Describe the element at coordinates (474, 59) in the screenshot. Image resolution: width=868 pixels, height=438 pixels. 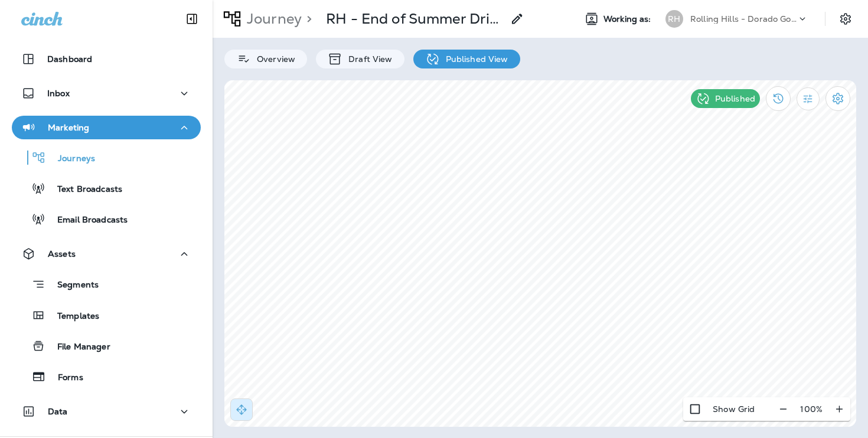
I see `p: Published View` at that location.